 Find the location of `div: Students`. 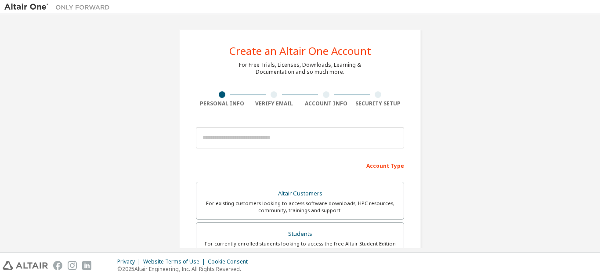

div: Students is located at coordinates (300, 234).